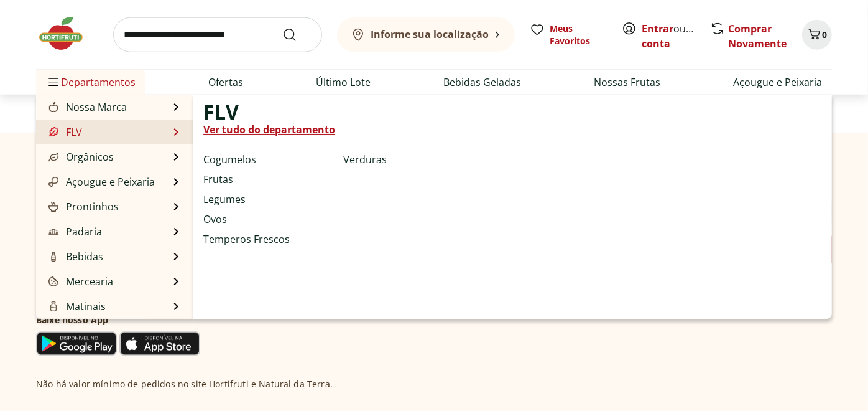 This screenshot has width=868, height=411. I want to click on a: Ver tudo do departamento, so click(269, 129).